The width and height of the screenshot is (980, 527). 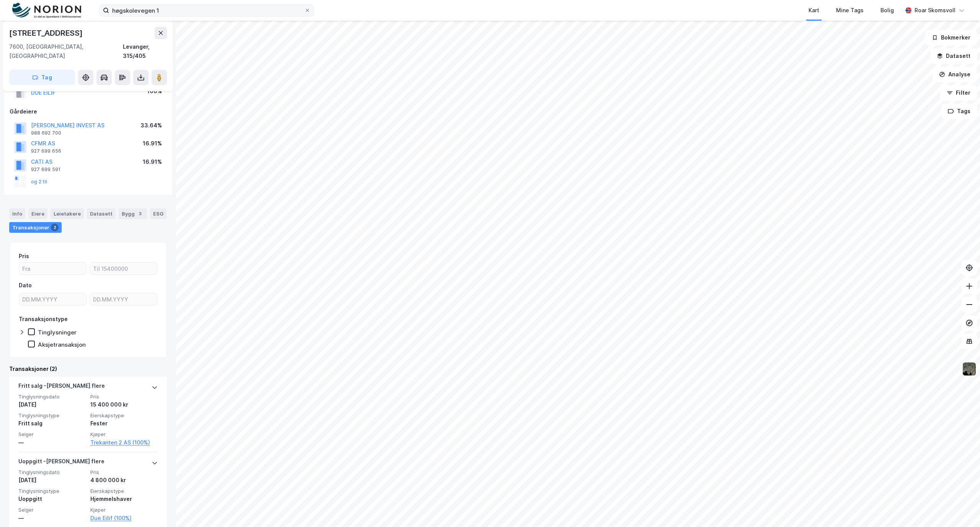 What do you see at coordinates (124, 423) in the screenshot?
I see `div: Fester` at bounding box center [124, 423].